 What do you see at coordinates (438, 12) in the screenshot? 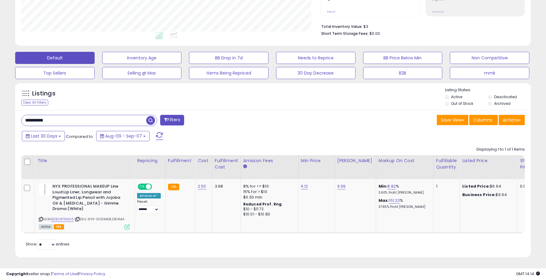
I see `small: Prev: N/A` at bounding box center [438, 12].